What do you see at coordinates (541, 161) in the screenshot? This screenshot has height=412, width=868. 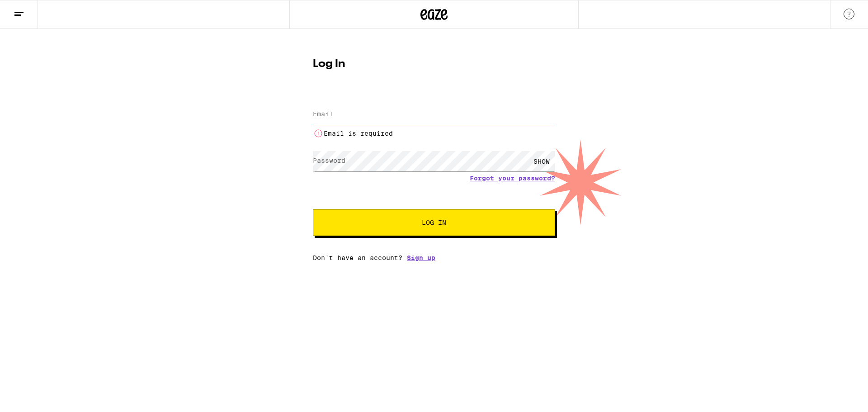 I see `div: SHOW` at bounding box center [541, 161].